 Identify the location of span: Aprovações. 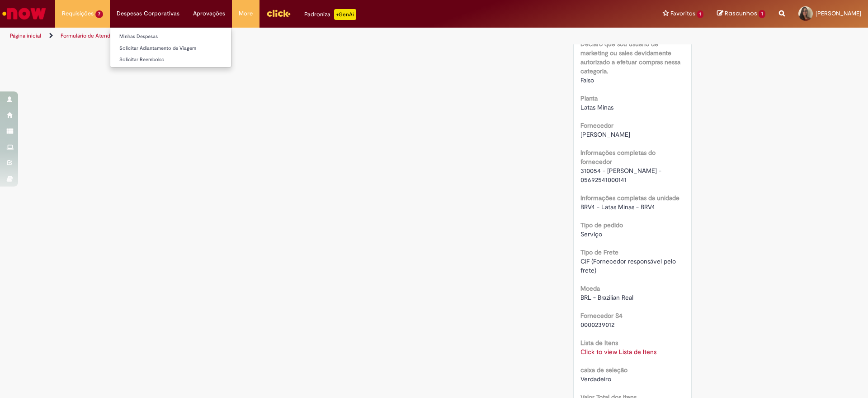
(209, 14).